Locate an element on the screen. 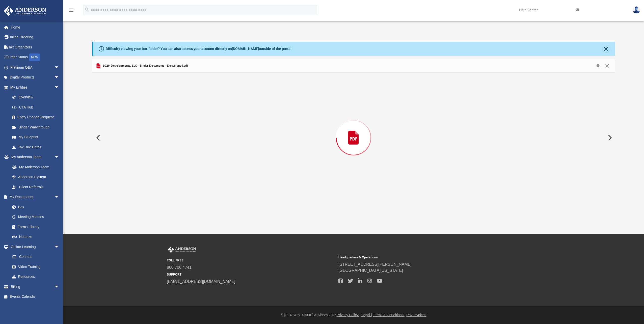 The width and height of the screenshot is (644, 324). a: Tax Organizers is located at coordinates (35, 47).